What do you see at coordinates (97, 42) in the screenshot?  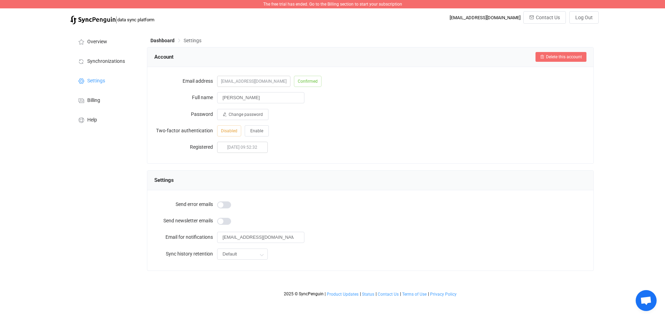 I see `span: Overview` at bounding box center [97, 42].